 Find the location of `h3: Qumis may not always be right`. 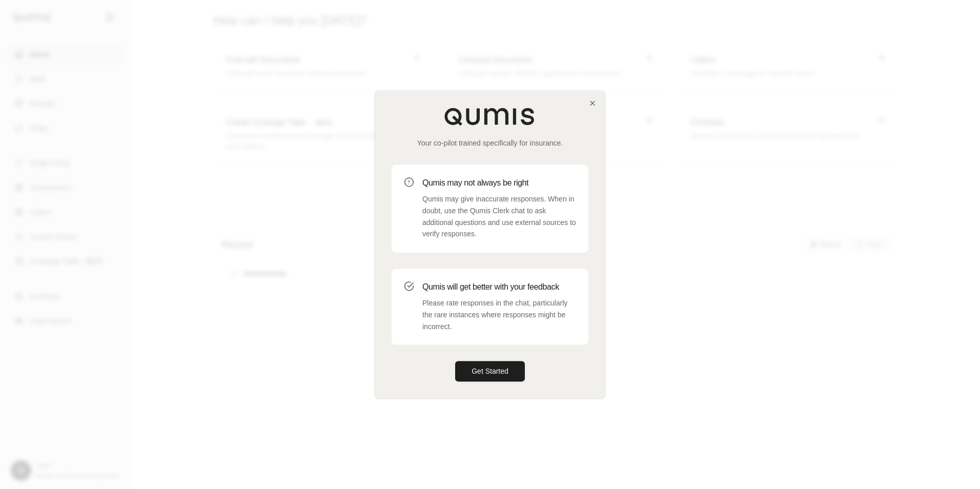

h3: Qumis may not always be right is located at coordinates (499, 183).